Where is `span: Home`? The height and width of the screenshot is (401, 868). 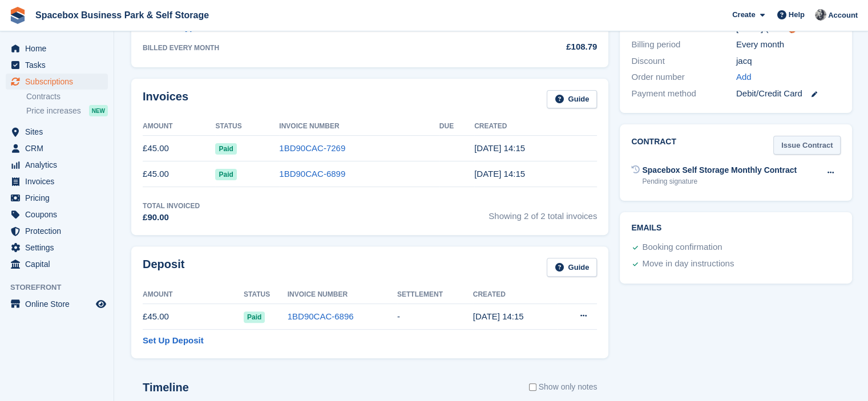
span: Home is located at coordinates (59, 48).